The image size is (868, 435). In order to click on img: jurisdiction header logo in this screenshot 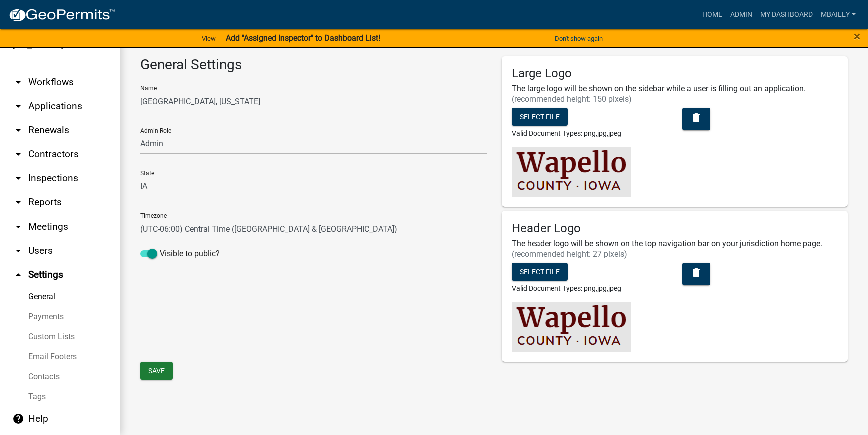, I will do `click(571, 327)`.